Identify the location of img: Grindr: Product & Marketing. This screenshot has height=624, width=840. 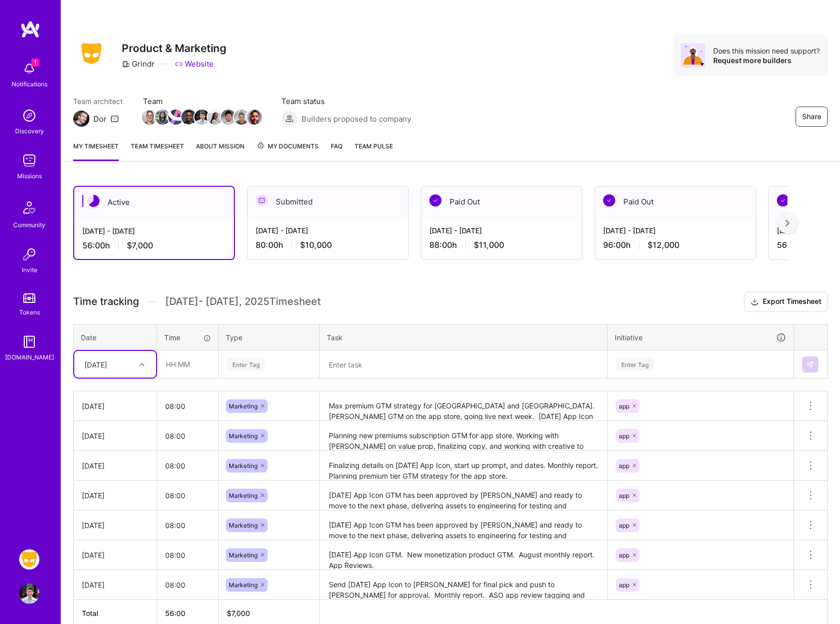
(30, 559).